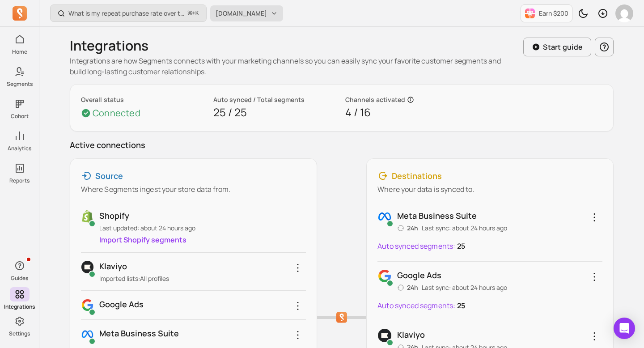 The image size is (644, 348). I want to click on p: Reports, so click(19, 181).